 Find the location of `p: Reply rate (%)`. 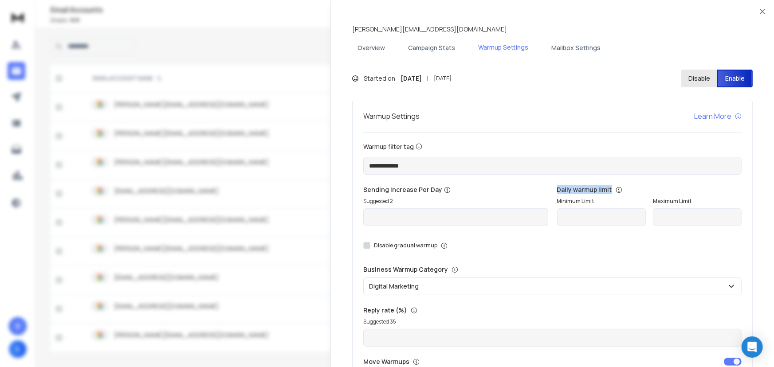

p: Reply rate (%) is located at coordinates (552, 311).